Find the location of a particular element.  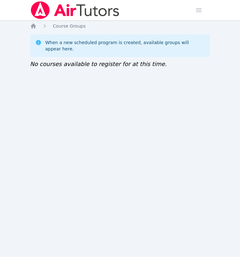

img: Air Tutors is located at coordinates (75, 10).